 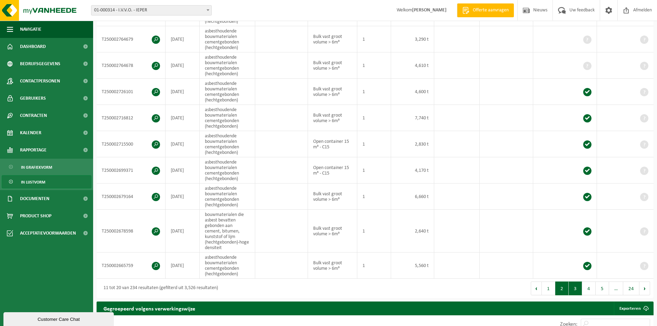 What do you see at coordinates (48, 233) in the screenshot?
I see `span: Acceptatievoorwaarden` at bounding box center [48, 233].